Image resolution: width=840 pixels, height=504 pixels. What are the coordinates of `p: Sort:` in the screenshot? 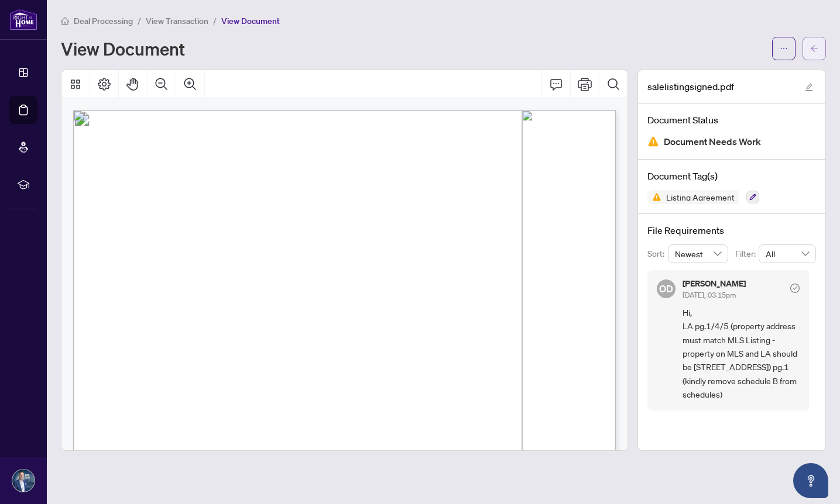 It's located at (657, 254).